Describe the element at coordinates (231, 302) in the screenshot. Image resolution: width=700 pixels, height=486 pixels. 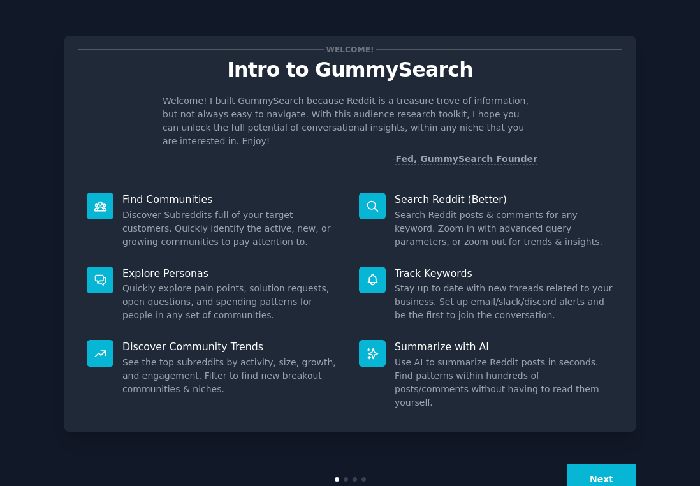
I see `dd: Quickly explore pain points, solution requests, open questions, and spending patterns for people ...` at that location.